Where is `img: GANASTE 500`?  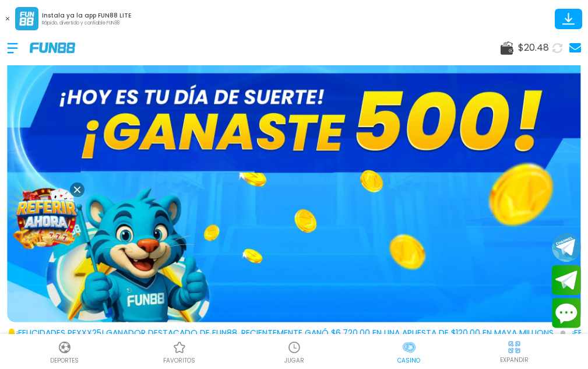
img: GANASTE 500 is located at coordinates (294, 179).